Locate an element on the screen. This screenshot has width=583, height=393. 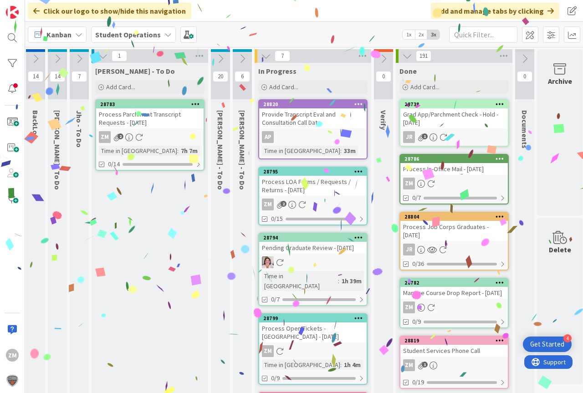
div: 28783 is located at coordinates (150, 104).